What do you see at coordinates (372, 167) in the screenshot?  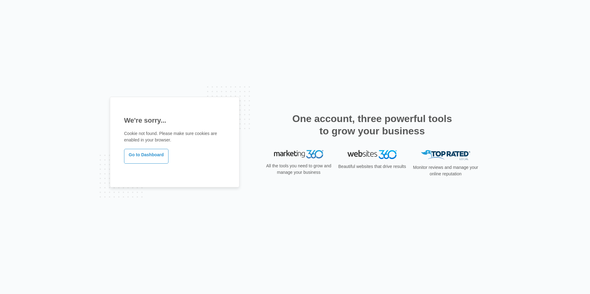 I see `p: Beautiful websites that drive results` at bounding box center [372, 167].